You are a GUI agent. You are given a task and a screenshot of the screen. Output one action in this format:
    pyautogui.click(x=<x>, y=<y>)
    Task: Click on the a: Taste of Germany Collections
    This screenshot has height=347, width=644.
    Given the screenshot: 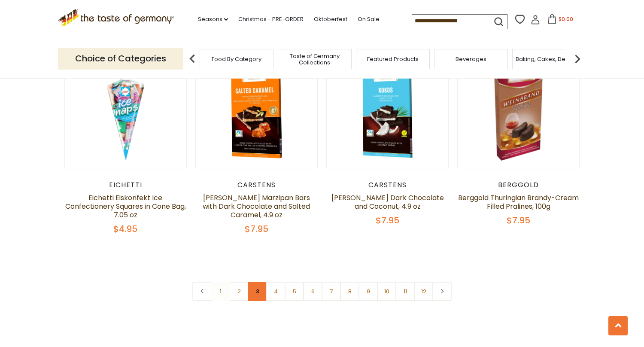 What is the action you would take?
    pyautogui.click(x=314, y=59)
    